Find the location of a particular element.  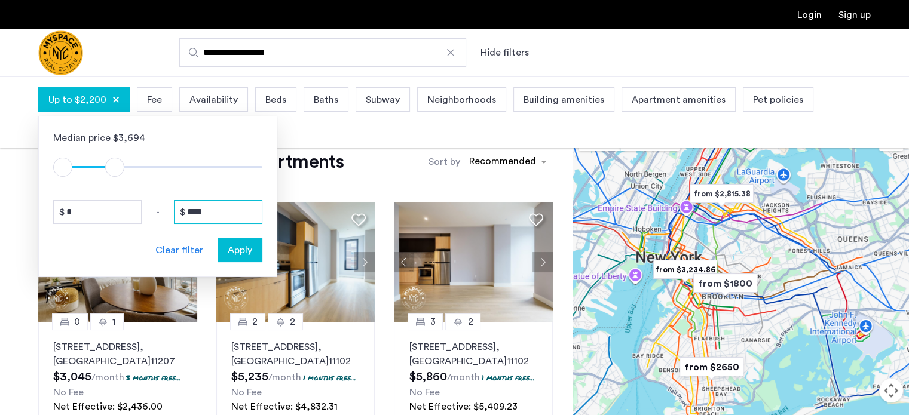

span: Beds is located at coordinates (276, 100).